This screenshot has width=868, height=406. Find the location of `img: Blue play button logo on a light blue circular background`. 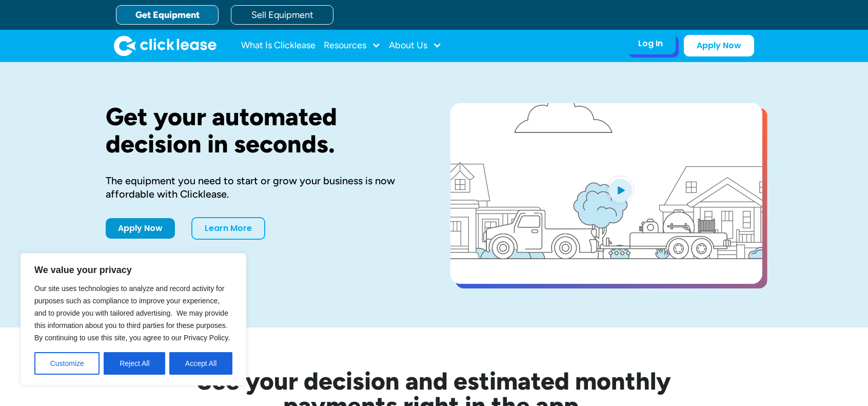

img: Blue play button logo on a light blue circular background is located at coordinates (620, 190).